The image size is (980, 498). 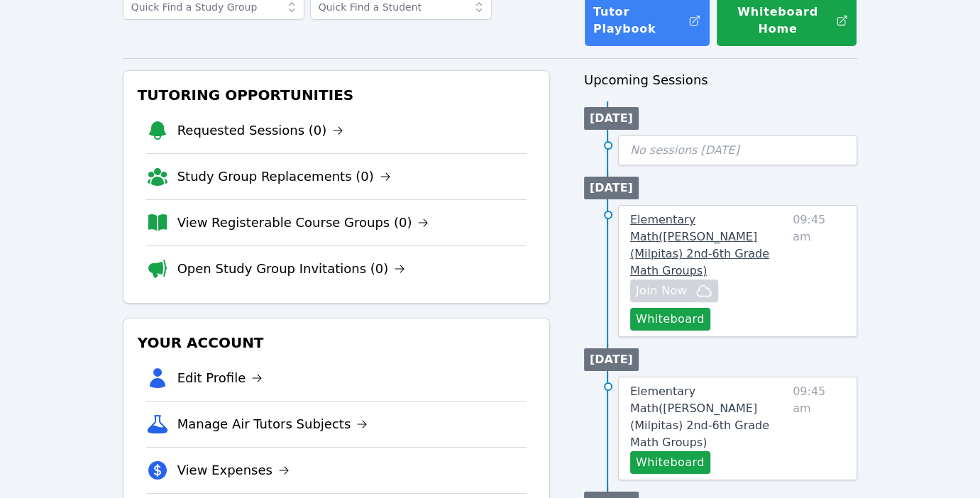 I want to click on a: Edit Profile, so click(x=220, y=379).